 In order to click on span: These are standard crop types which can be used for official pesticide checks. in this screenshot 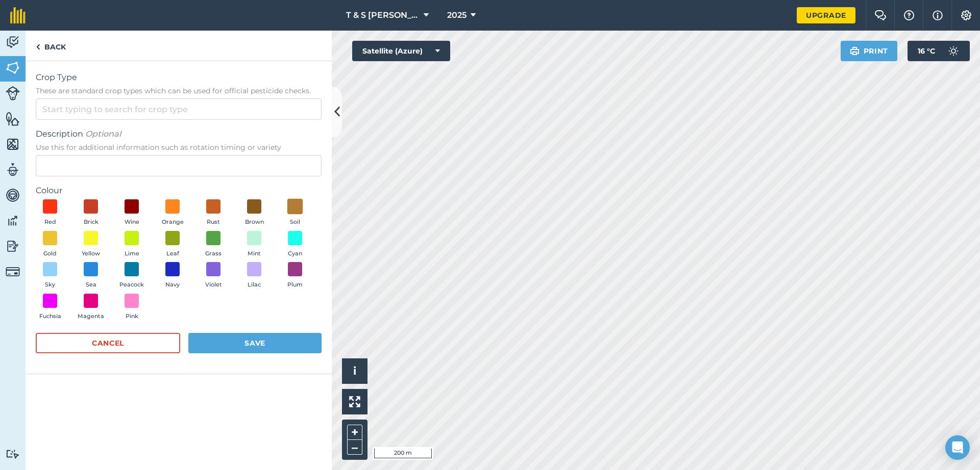, I will do `click(179, 91)`.